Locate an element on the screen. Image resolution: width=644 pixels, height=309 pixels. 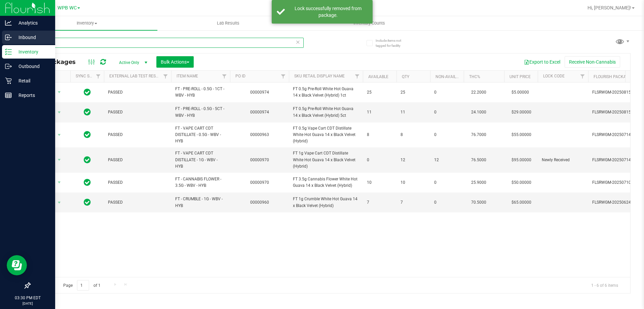
a: Lock Code is located at coordinates (553, 76).